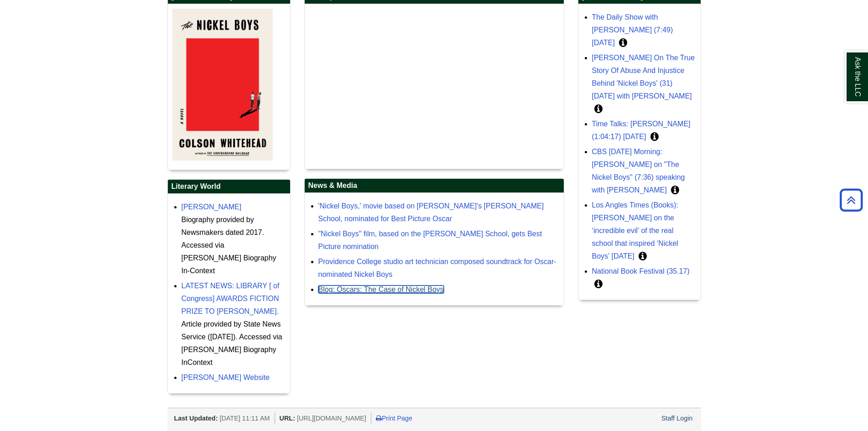 The width and height of the screenshot is (868, 431). Describe the element at coordinates (851, 199) in the screenshot. I see `a: Back to Top` at that location.